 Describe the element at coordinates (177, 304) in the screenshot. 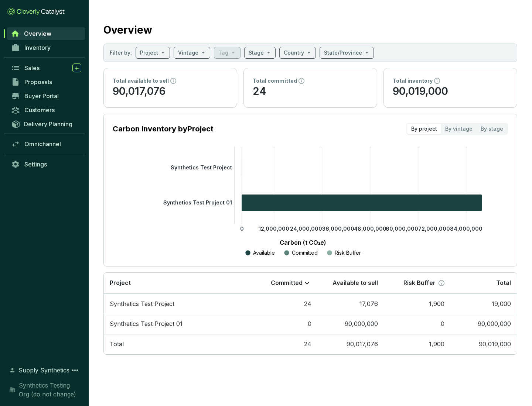

I see `td: Synthetics Test Project` at that location.